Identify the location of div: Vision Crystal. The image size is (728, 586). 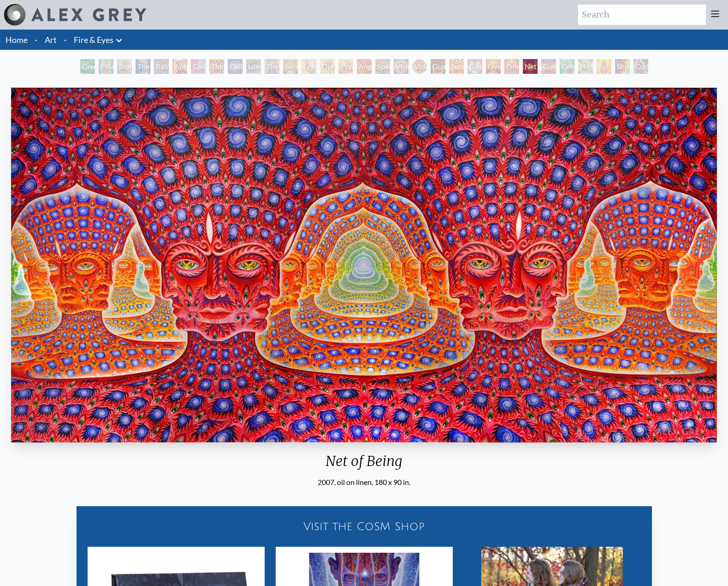
(401, 66).